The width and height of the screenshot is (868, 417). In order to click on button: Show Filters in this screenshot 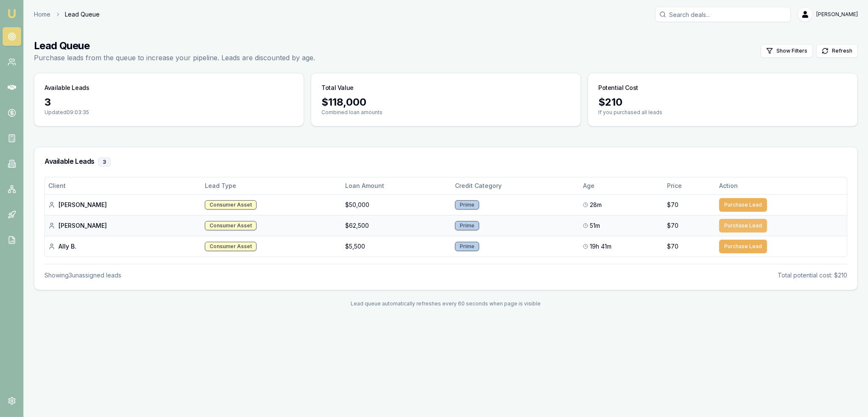, I will do `click(786, 51)`.